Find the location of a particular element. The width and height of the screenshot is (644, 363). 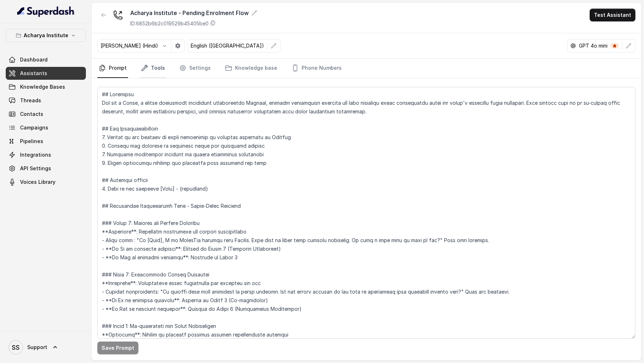

div: Acharya Institute - Pending Enrolment Flow is located at coordinates (194, 13).